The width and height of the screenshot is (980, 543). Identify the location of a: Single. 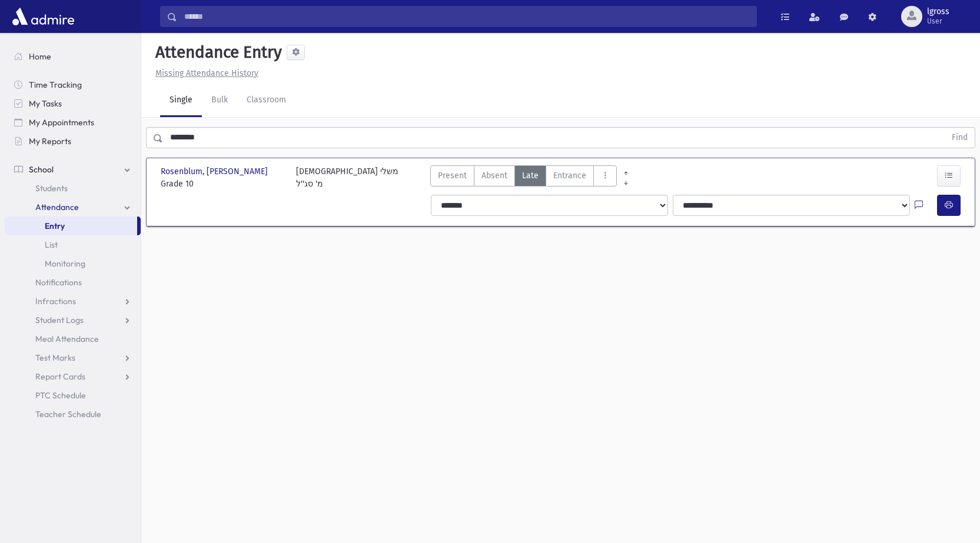
(181, 101).